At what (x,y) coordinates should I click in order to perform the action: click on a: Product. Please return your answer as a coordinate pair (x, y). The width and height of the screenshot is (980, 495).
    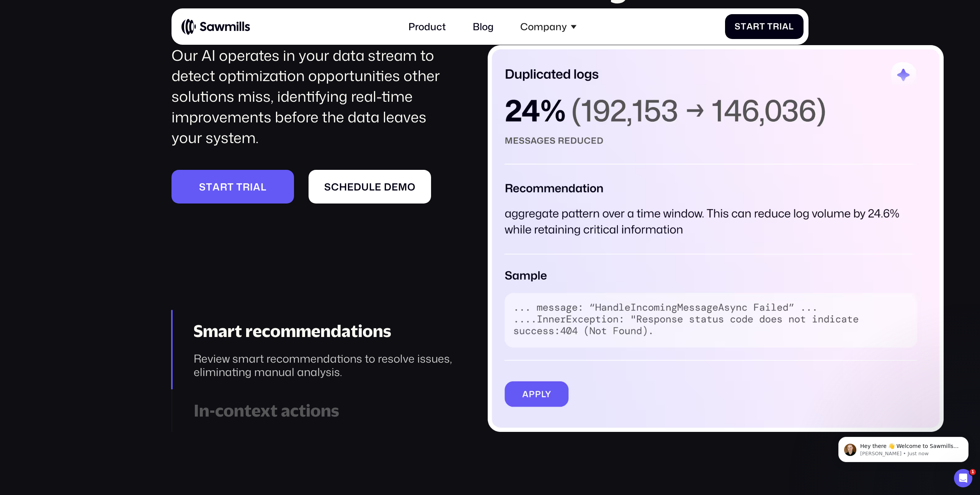
    Looking at the image, I should click on (426, 27).